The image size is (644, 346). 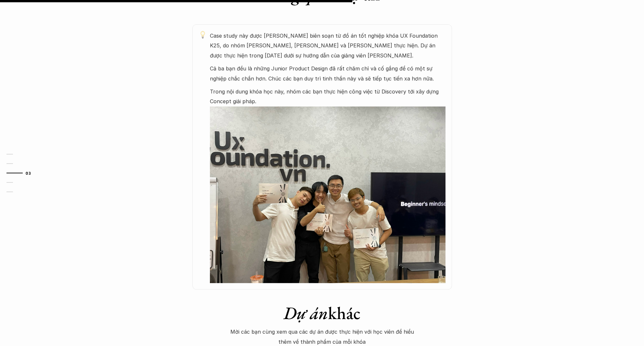 What do you see at coordinates (322, 313) in the screenshot?
I see `h1: khác` at bounding box center [322, 313].